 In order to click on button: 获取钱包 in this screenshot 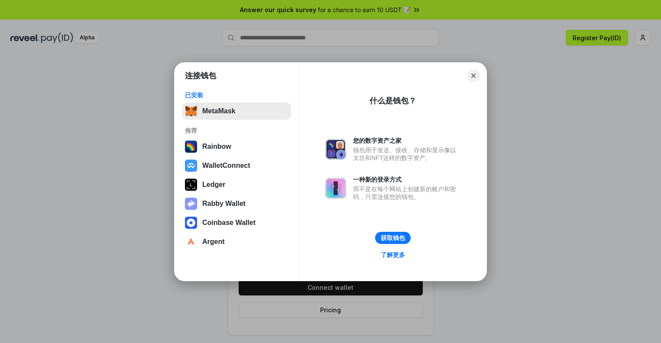, I will do `click(393, 238)`.